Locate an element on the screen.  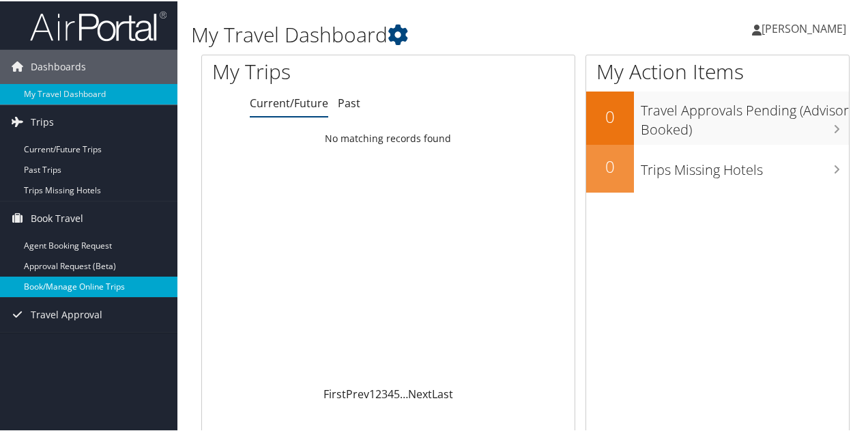
img: airportal-logo.png is located at coordinates (98, 25).